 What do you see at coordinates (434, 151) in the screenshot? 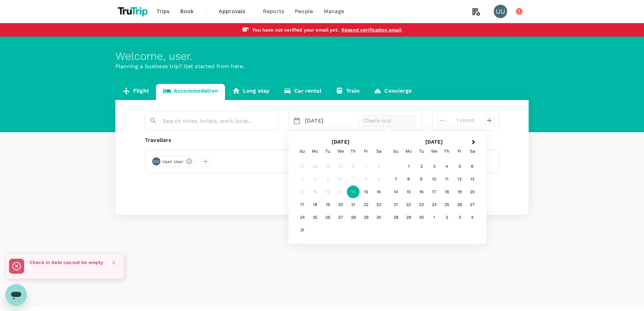
I see `div: Wednesday` at bounding box center [434, 151].